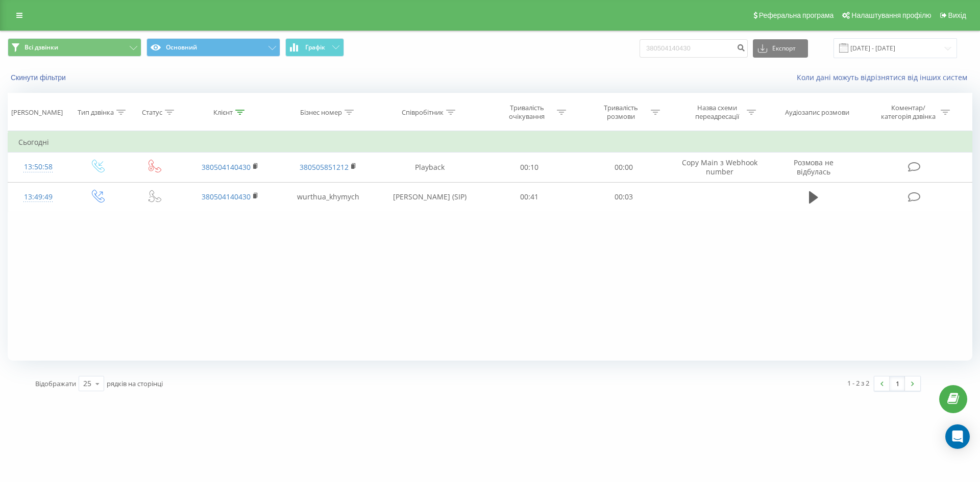 Image resolution: width=980 pixels, height=482 pixels. Describe the element at coordinates (693, 48) in the screenshot. I see `input: Пошук за номером` at that location.